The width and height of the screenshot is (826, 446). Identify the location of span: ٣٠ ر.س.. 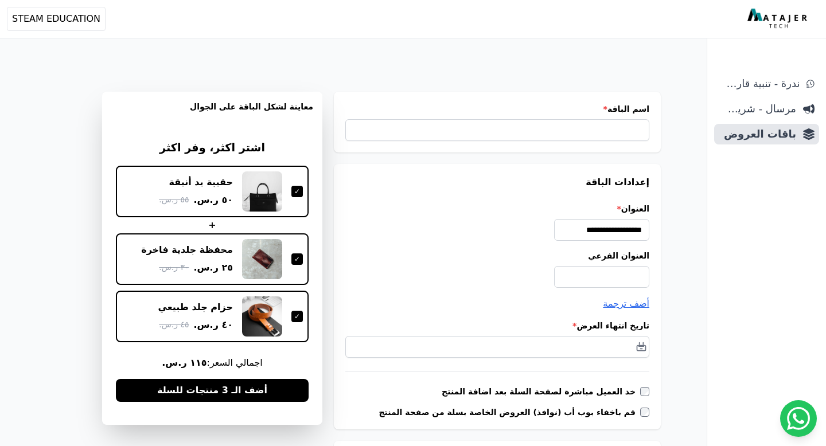
(174, 267).